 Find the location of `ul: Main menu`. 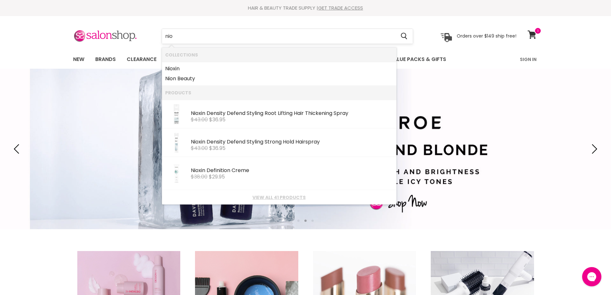

ul: Main menu is located at coordinates (276, 59).